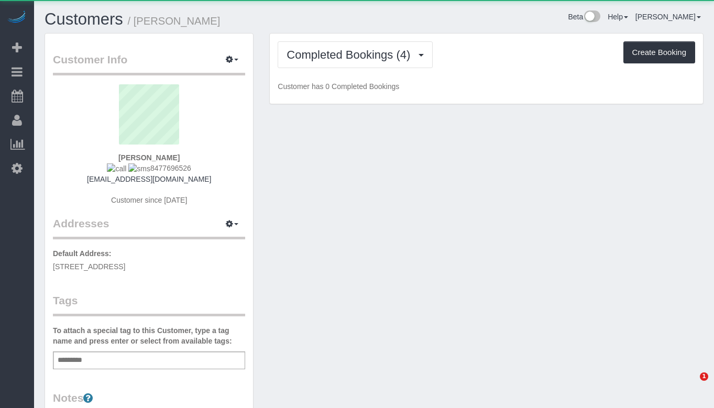  I want to click on a: Automaid Logo, so click(17, 18).